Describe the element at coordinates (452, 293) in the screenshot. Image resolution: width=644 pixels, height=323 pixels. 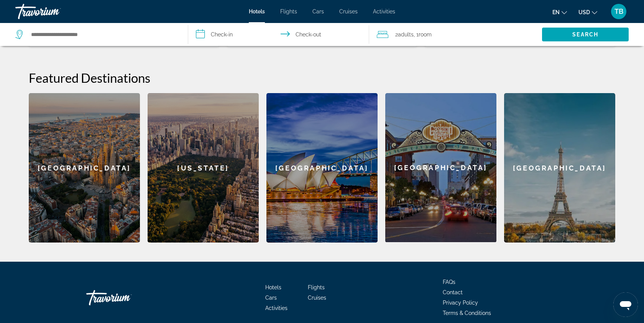
I see `span: Contact` at that location.